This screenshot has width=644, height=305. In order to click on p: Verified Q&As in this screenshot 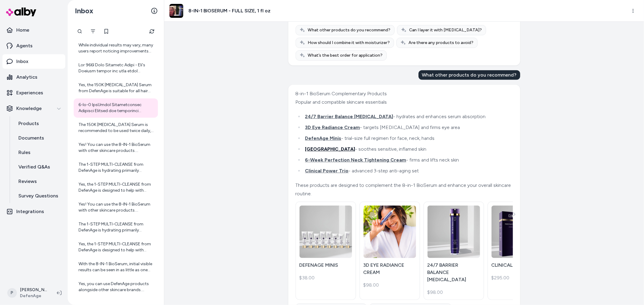, I will do `click(34, 167)`.